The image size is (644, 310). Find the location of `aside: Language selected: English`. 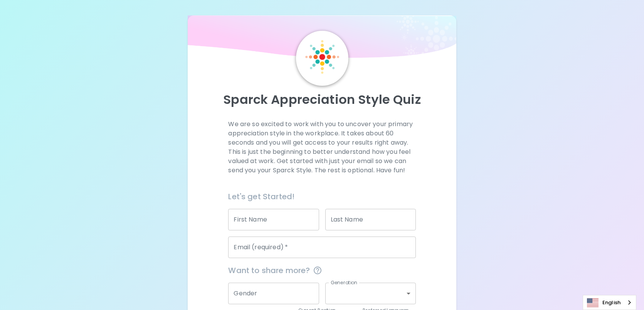

aside: Language selected: English is located at coordinates (609, 303).